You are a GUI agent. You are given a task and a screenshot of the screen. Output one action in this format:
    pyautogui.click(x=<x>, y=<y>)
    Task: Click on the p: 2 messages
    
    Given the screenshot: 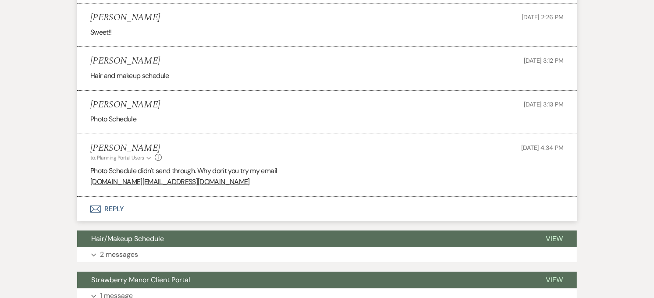 What is the action you would take?
    pyautogui.click(x=119, y=255)
    